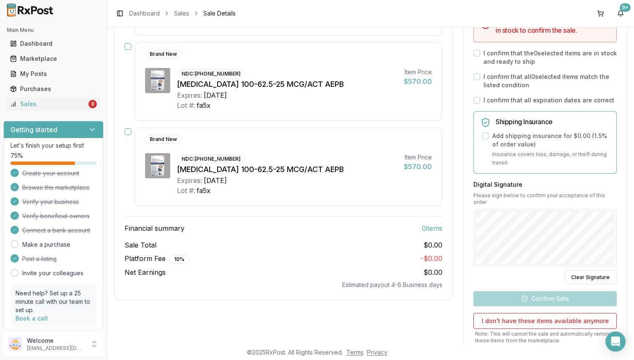 This screenshot has width=634, height=360. I want to click on div: Dashboard, so click(53, 44).